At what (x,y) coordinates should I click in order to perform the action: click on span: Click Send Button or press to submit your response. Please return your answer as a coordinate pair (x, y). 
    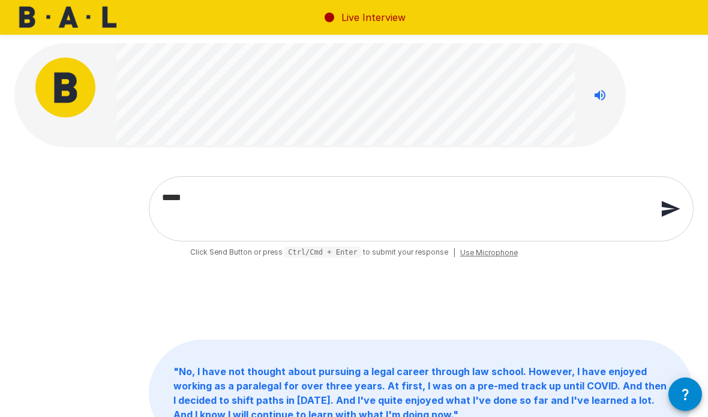
    Looking at the image, I should click on (319, 252).